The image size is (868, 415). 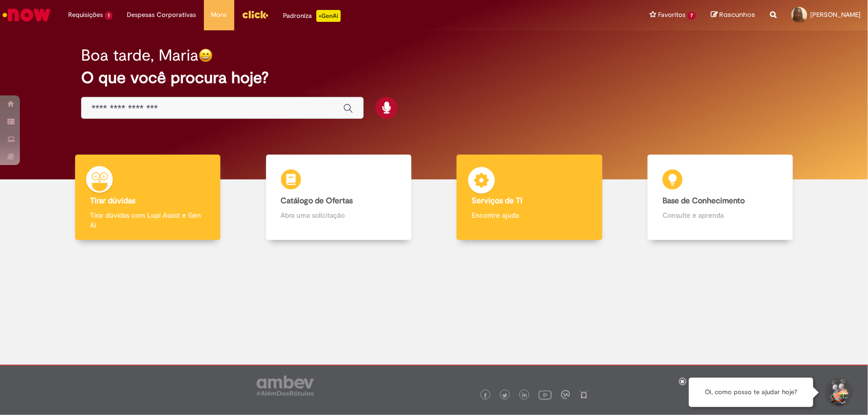 I want to click on h2: Boa tarde, Maria, so click(x=140, y=55).